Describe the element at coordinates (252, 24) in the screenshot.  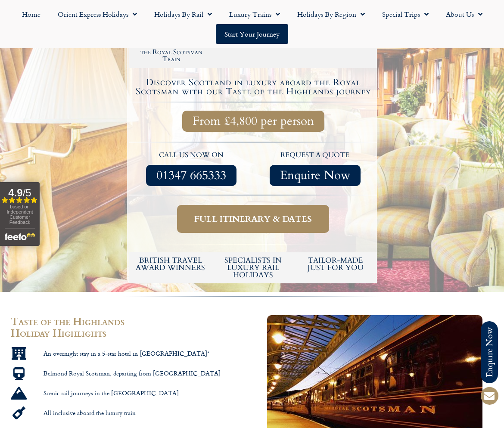
I see `nav: Menu` at that location.